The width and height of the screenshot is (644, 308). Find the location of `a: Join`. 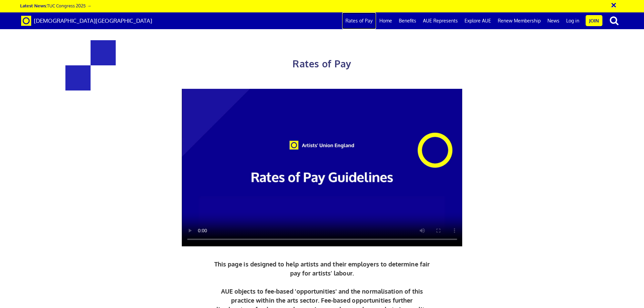

a: Join is located at coordinates (595, 21).